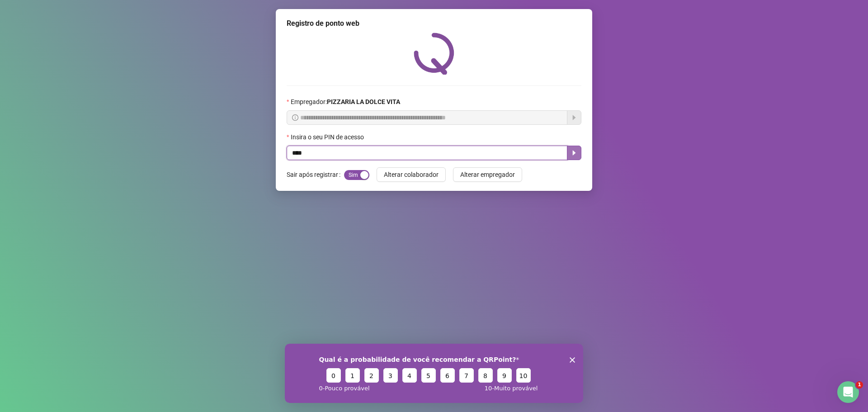  I want to click on div: 0 - Pouco provável, so click(76, 45).